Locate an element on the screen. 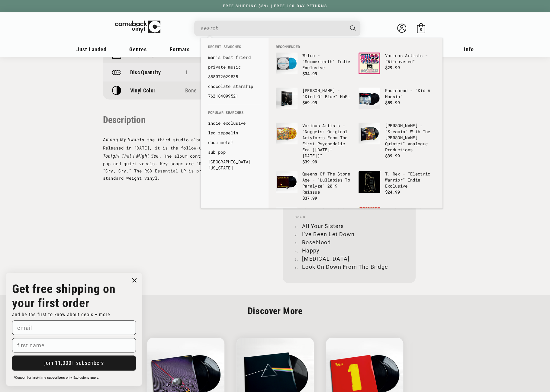 This screenshot has height=392, width=550. img: Various Artists - "Nuggets: Original Artyfacts From The First Psychedelic Era (1965-1968)" is located at coordinates (287, 134).